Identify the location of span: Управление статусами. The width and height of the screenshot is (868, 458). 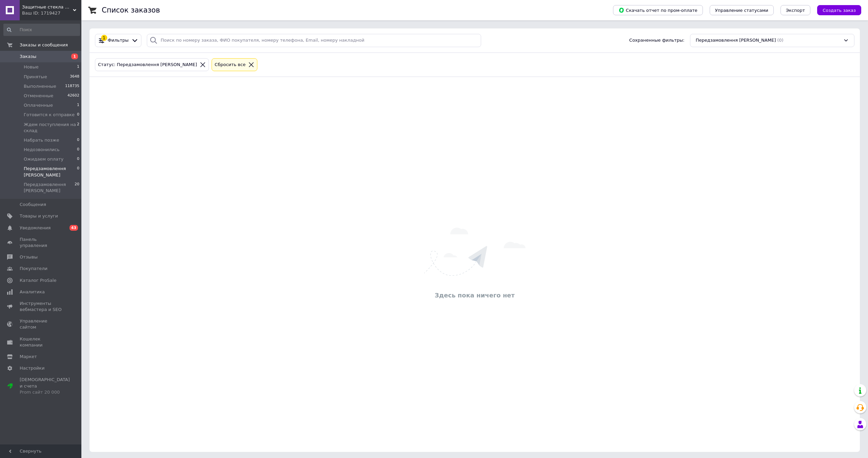
(741, 11).